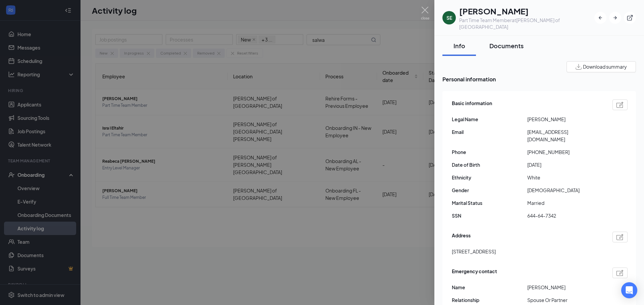 This screenshot has width=644, height=305. I want to click on div: SE, so click(449, 18).